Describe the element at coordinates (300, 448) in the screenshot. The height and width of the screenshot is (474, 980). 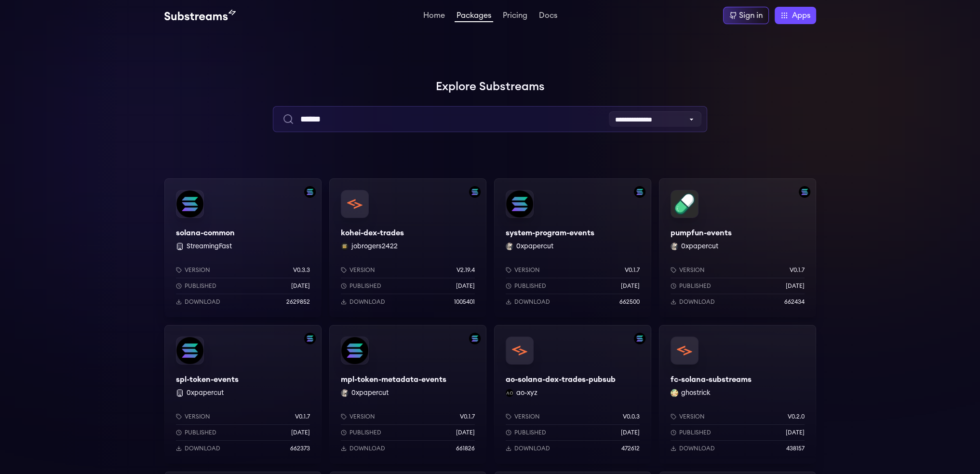
I see `p: 662373` at that location.